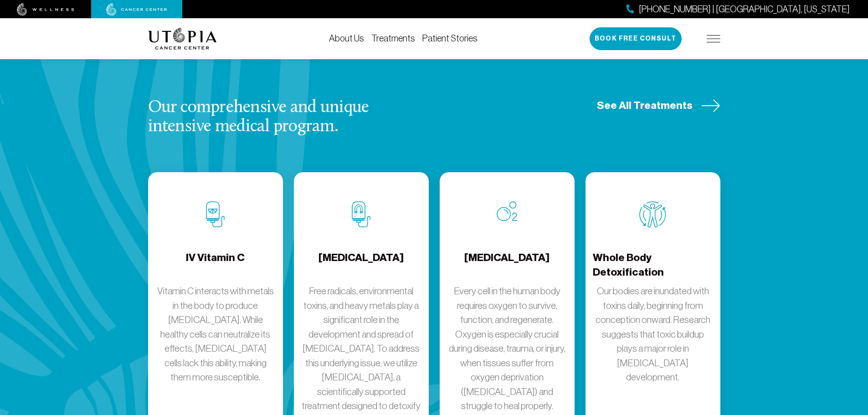 The height and width of the screenshot is (415, 868). I want to click on img: Chelation Therapy, so click(361, 214).